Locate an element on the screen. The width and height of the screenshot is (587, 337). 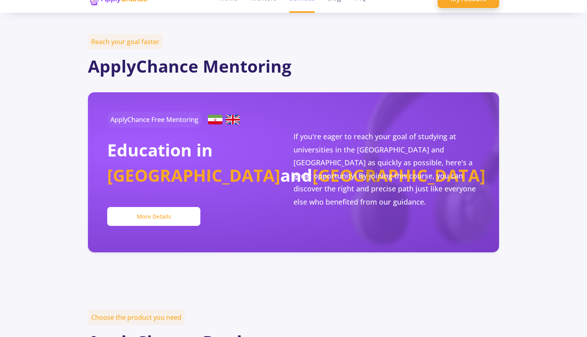
span: Reach your goal faster is located at coordinates (125, 42).